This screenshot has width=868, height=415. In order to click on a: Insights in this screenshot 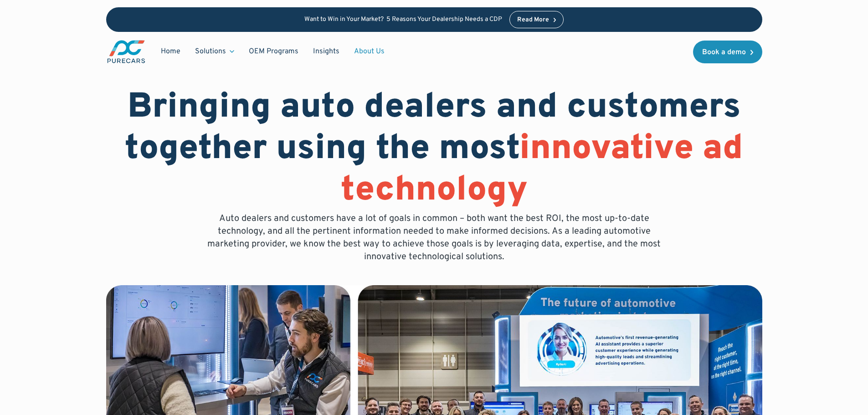, I will do `click(326, 51)`.